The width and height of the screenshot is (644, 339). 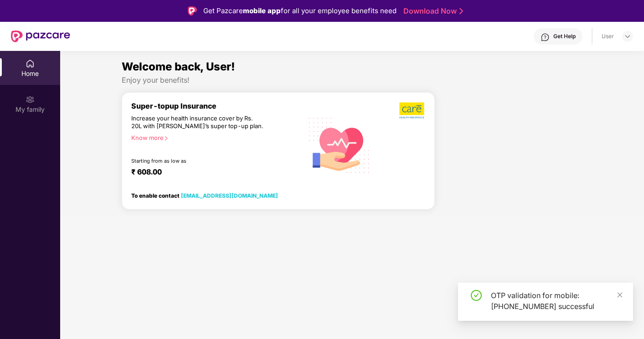 What do you see at coordinates (166, 139) in the screenshot?
I see `span: right` at bounding box center [166, 139].